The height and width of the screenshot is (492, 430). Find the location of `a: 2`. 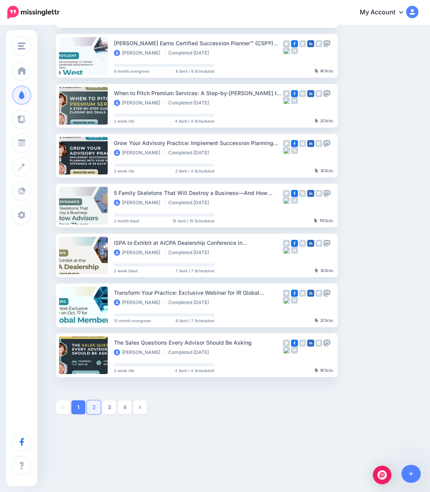

a: 2 is located at coordinates (94, 407).